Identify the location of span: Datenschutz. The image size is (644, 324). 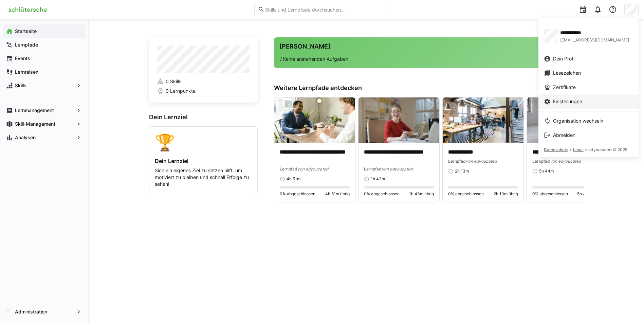
(556, 149).